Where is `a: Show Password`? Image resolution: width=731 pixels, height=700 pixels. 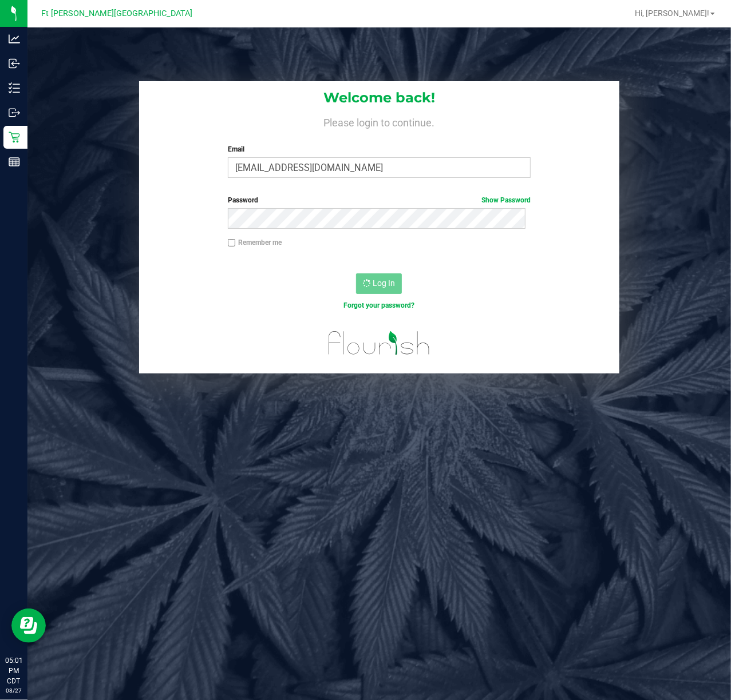
a: Show Password is located at coordinates (506, 200).